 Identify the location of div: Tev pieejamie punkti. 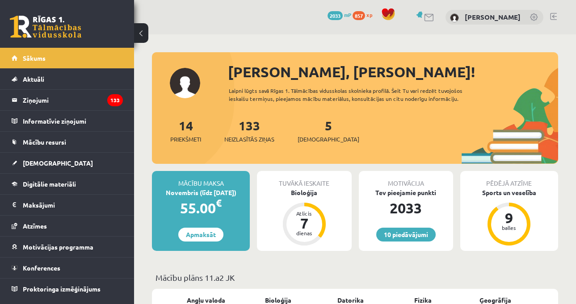
(406, 193).